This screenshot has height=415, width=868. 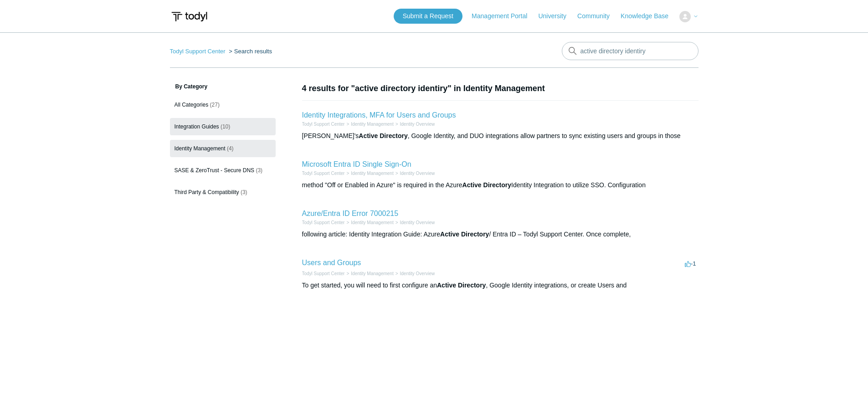 I want to click on a: Management Portal, so click(x=504, y=16).